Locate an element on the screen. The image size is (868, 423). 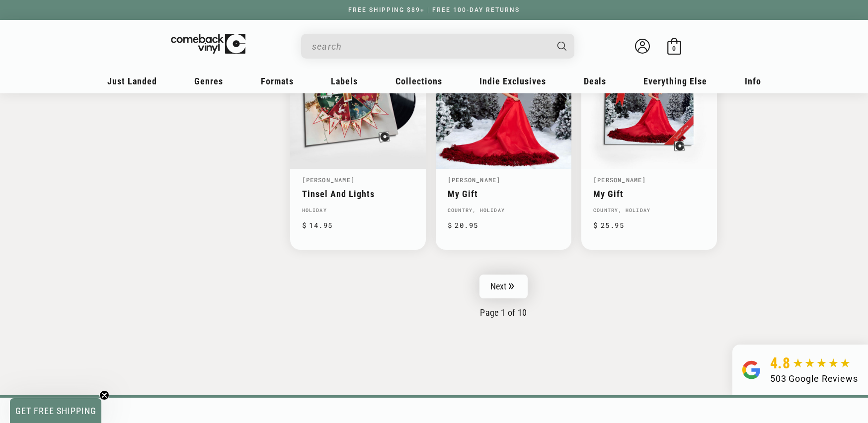
span: Deals is located at coordinates (595, 81).